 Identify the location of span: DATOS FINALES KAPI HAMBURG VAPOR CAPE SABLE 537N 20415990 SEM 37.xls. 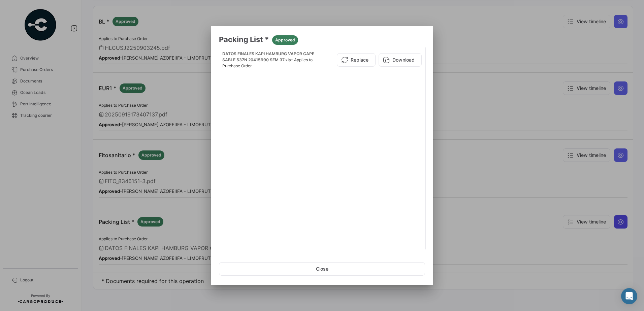
(268, 56).